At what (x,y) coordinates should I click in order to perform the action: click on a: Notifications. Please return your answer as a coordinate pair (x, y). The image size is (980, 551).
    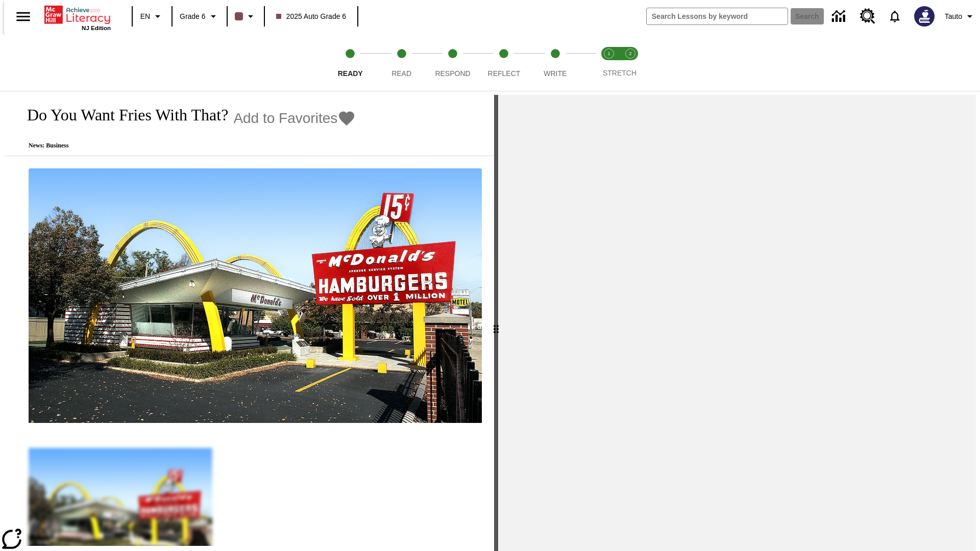
    Looking at the image, I should click on (894, 17).